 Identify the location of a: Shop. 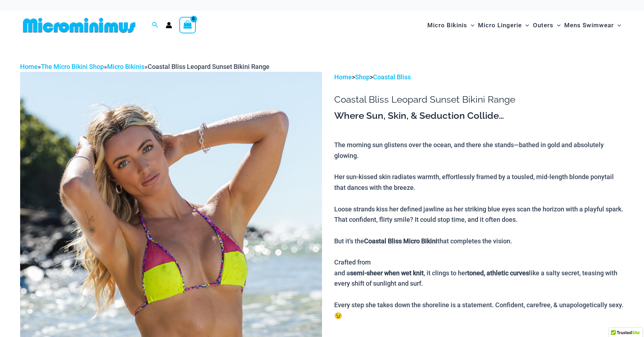
(362, 77).